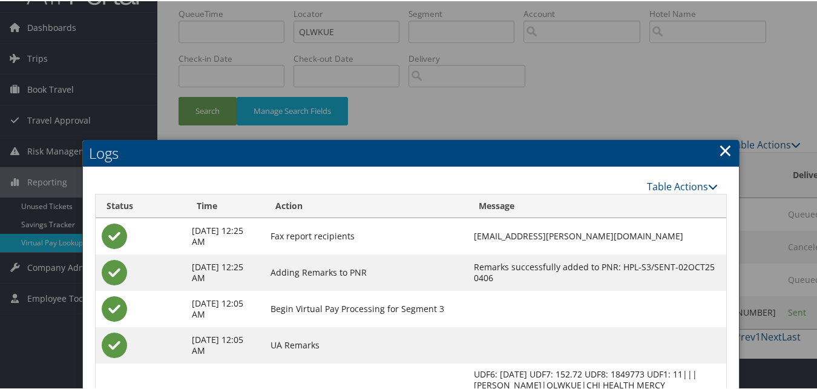 This screenshot has width=817, height=389. What do you see at coordinates (597, 271) in the screenshot?
I see `td: Remarks successfully added to PNR: HPL-S3/SENT-02OCT25 0406` at bounding box center [597, 271].